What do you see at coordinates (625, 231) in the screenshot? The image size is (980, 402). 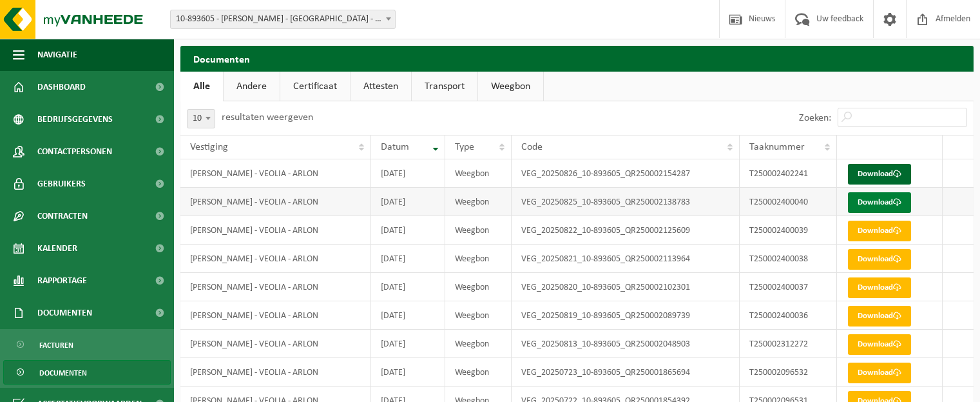 I see `td: VEG_20250822_10-893605_QR250002125609` at bounding box center [625, 231].